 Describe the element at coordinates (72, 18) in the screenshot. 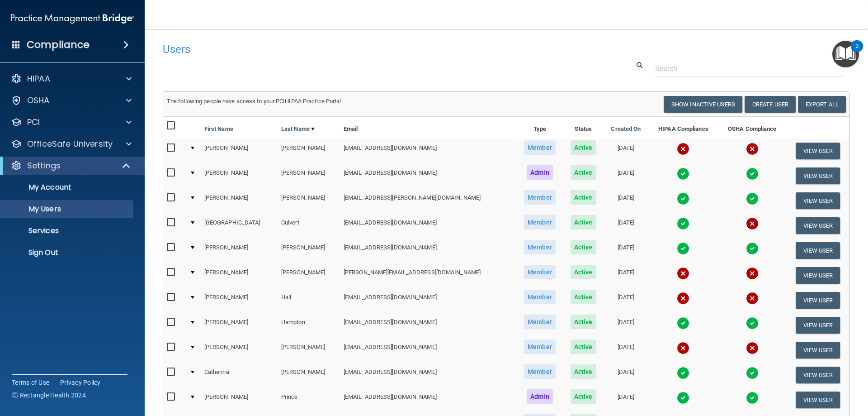

I see `img: PMB logo` at that location.